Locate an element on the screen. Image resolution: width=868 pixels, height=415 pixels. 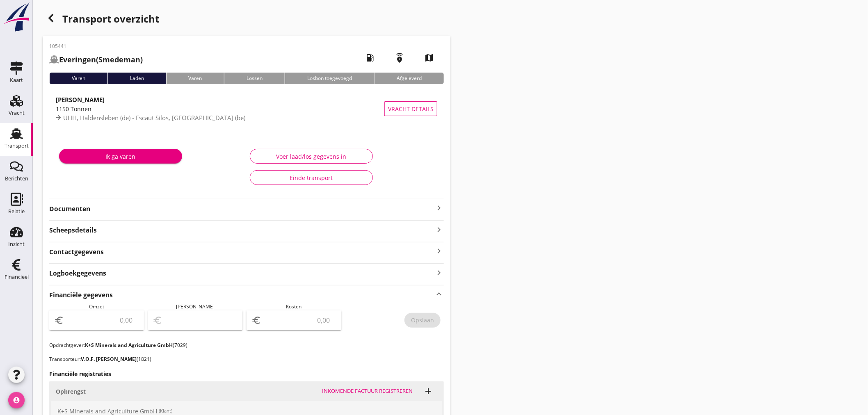
i: map is located at coordinates (429, 58).